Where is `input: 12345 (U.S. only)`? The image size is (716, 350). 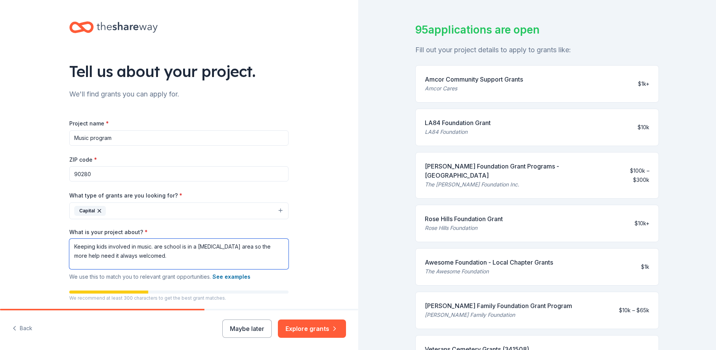
input: 12345 (U.S. only) is located at coordinates (179, 174).